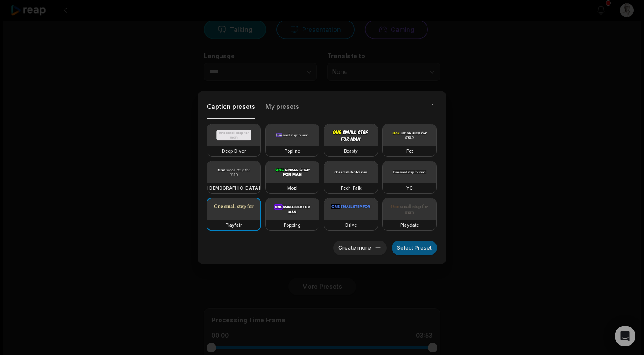 The image size is (644, 355). Describe the element at coordinates (360, 248) in the screenshot. I see `button: Create more` at that location.